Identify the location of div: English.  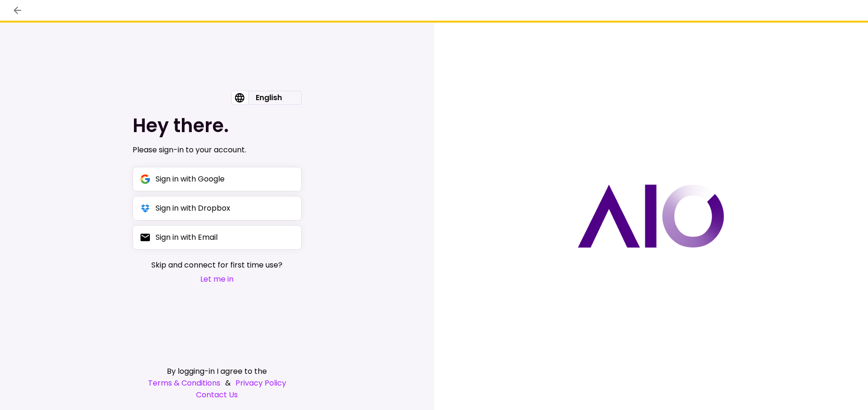
(269, 98).